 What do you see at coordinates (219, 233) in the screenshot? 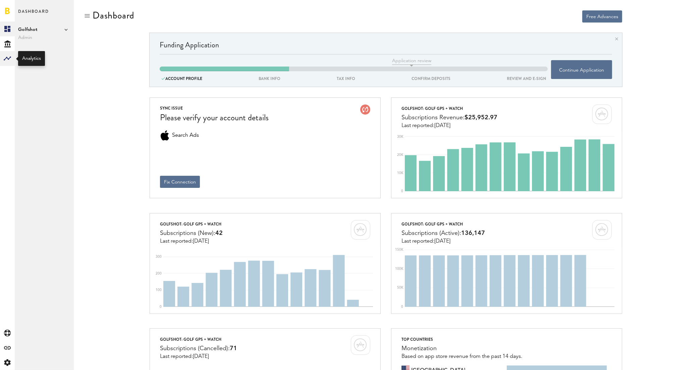
I see `span: 42` at bounding box center [219, 233].